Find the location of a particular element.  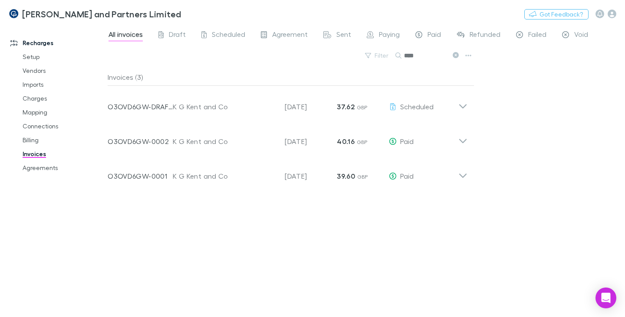

img: Coates and Partners Limited's Logo is located at coordinates (13, 14).